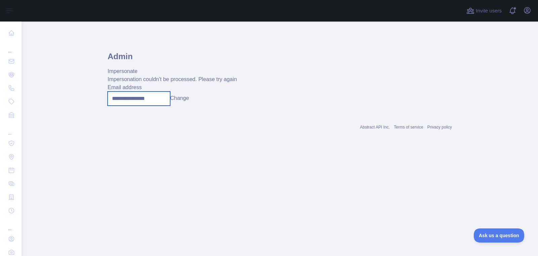  I want to click on a: Privacy policy, so click(440, 127).